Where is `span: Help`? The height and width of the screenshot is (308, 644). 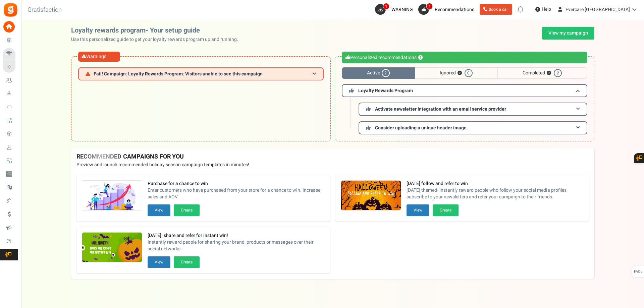 span: Help is located at coordinates (545, 9).